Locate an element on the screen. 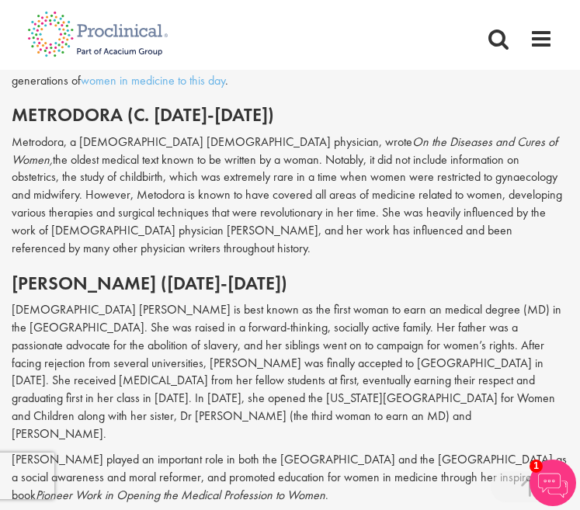 The image size is (580, 510). span: 1 is located at coordinates (536, 466).